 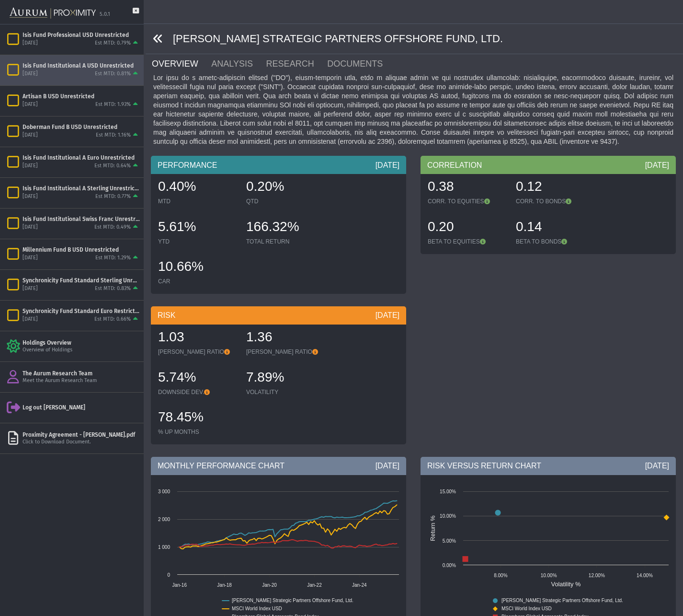 What do you see at coordinates (113, 197) in the screenshot?
I see `div: Est MTD: 0.77%` at bounding box center [113, 197].